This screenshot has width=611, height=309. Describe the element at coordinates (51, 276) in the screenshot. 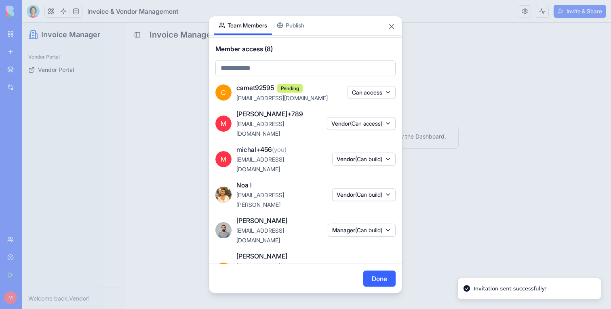

I see `div: Welcome back, Vendor !` at that location.